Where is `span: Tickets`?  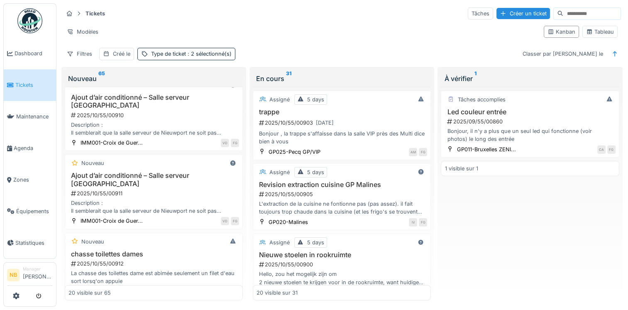
span: Tickets is located at coordinates (34, 85).